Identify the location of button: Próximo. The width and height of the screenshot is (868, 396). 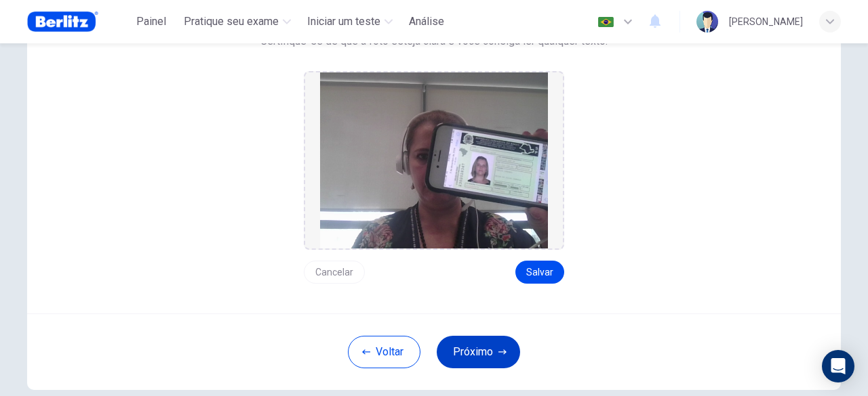
(478, 352).